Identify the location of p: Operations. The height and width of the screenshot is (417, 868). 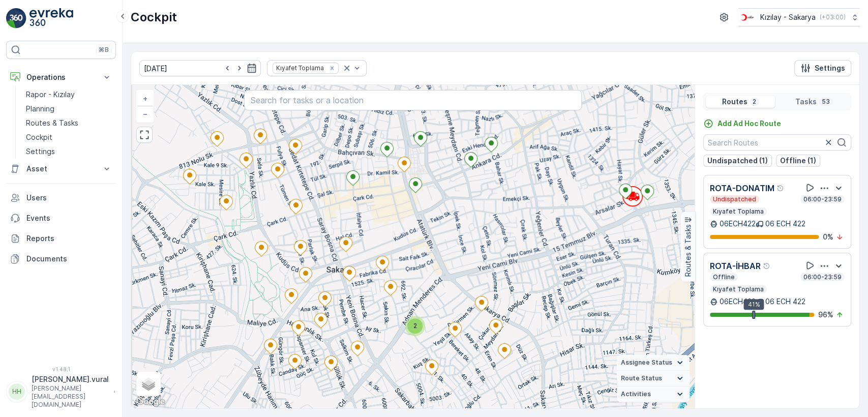
(61, 77).